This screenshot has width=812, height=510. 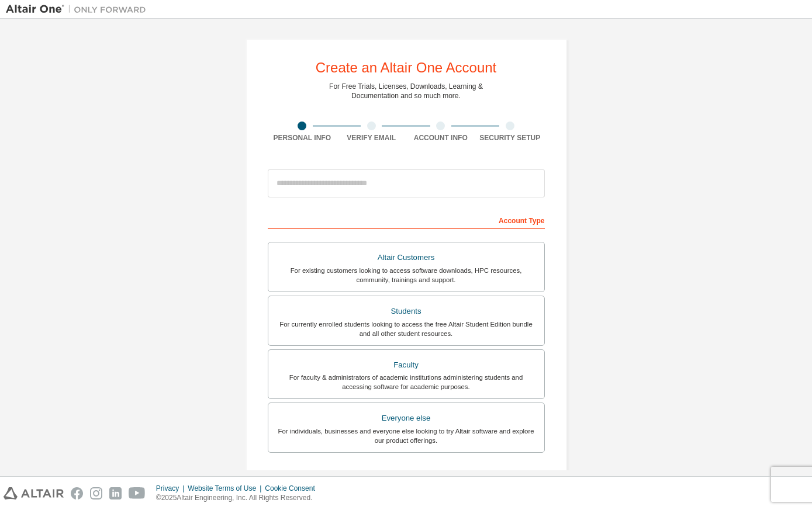 I want to click on img: facebook.svg, so click(x=76, y=493).